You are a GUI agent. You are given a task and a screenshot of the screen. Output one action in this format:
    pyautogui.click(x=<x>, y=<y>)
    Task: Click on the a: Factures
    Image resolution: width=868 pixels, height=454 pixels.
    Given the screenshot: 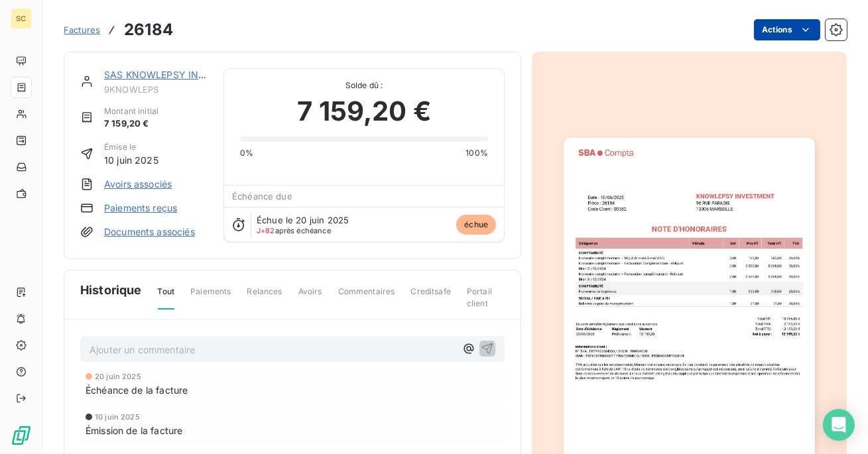 What is the action you would take?
    pyautogui.click(x=82, y=30)
    